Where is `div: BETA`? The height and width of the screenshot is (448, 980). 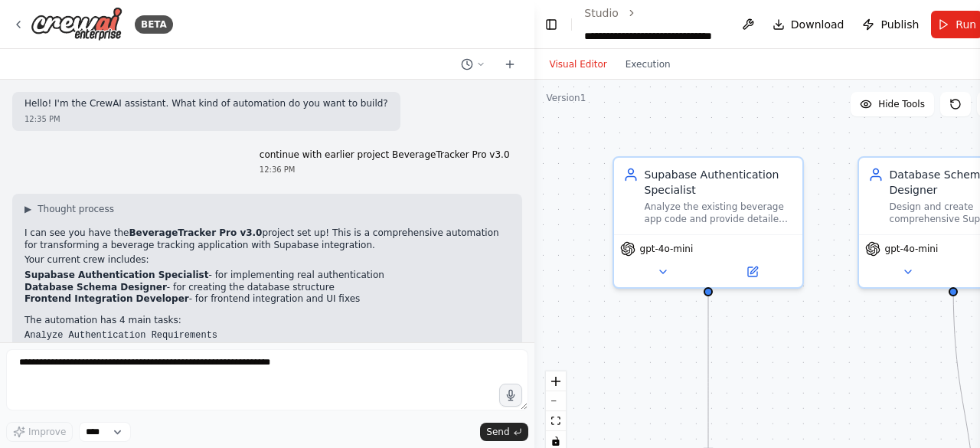 div: BETA is located at coordinates (154, 24).